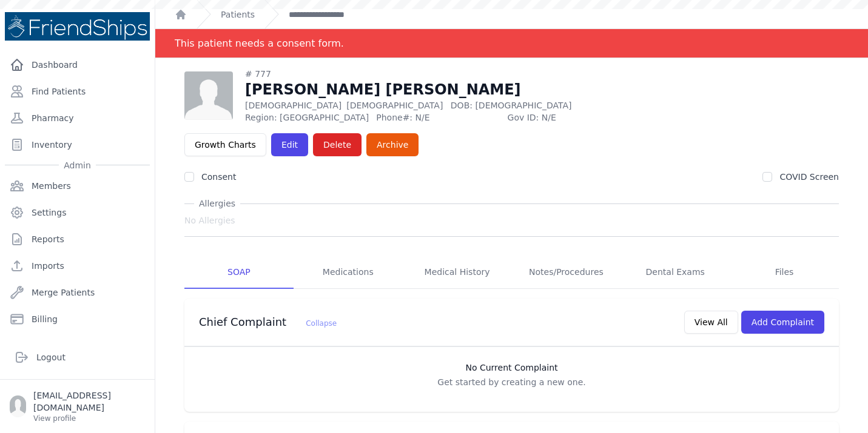 Image resolution: width=868 pixels, height=433 pixels. What do you see at coordinates (337, 145) in the screenshot?
I see `button: Delete` at bounding box center [337, 145].